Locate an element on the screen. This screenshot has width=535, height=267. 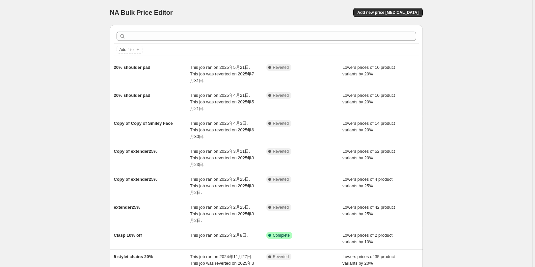
span: Clasp 10% off is located at coordinates (128, 235).